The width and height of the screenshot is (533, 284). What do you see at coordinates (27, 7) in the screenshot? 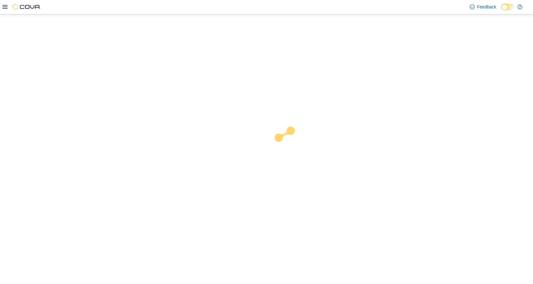
I see `img: Cova` at bounding box center [27, 7].